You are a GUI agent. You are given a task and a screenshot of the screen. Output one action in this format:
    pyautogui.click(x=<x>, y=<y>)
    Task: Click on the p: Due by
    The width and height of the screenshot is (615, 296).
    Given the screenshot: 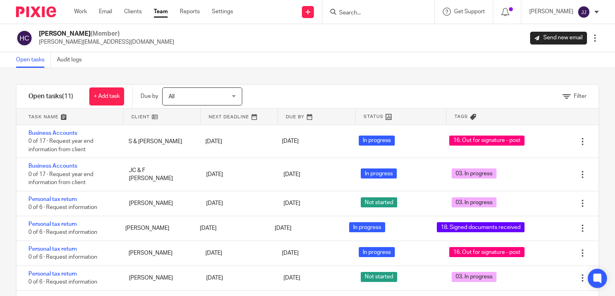 What is the action you would take?
    pyautogui.click(x=149, y=96)
    